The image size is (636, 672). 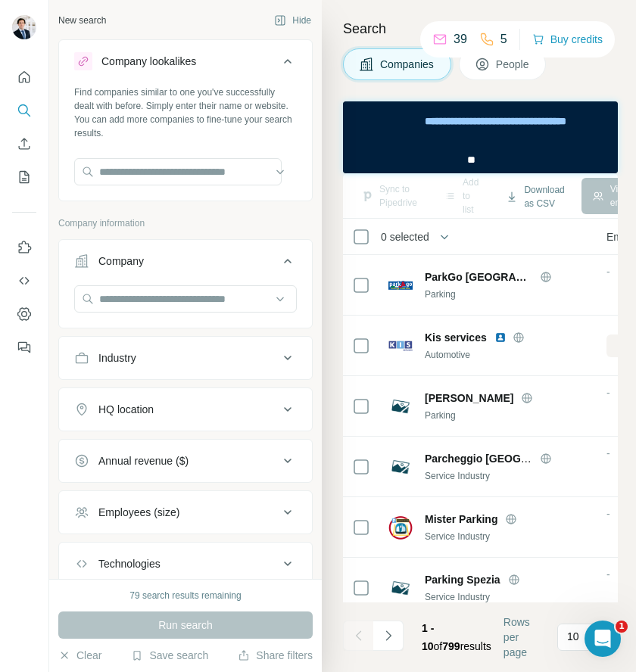 I want to click on button: Industry, so click(x=186, y=358).